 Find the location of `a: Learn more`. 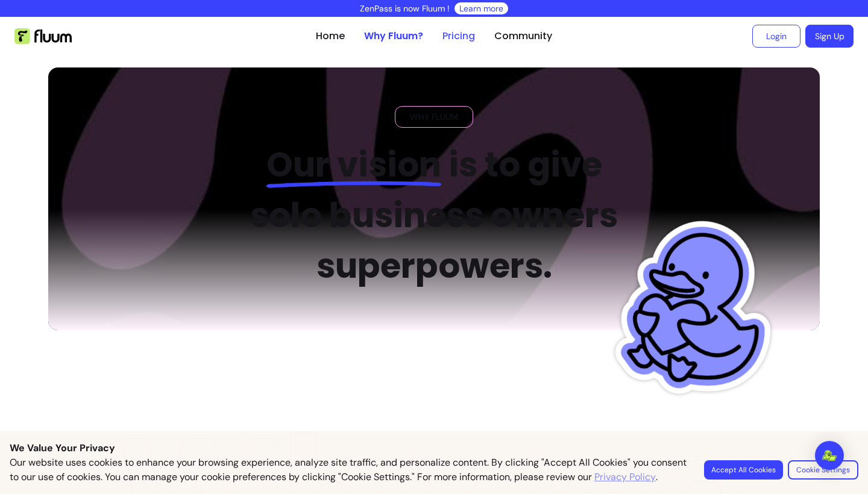

a: Learn more is located at coordinates (481, 8).